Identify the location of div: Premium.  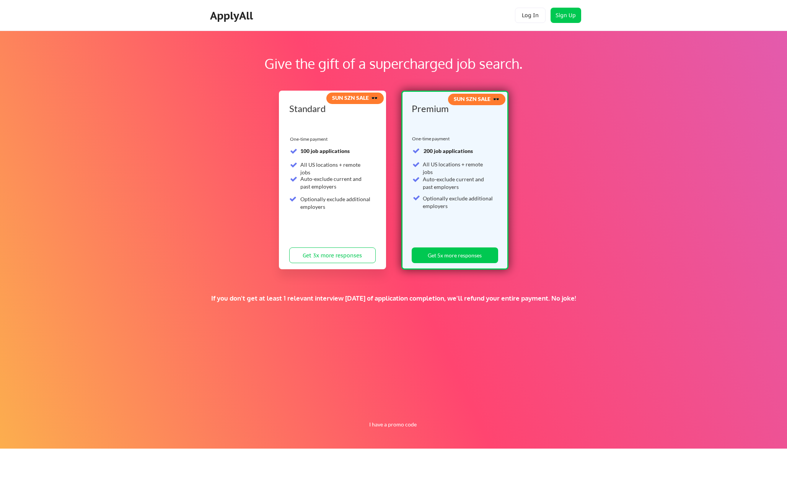
(453, 109).